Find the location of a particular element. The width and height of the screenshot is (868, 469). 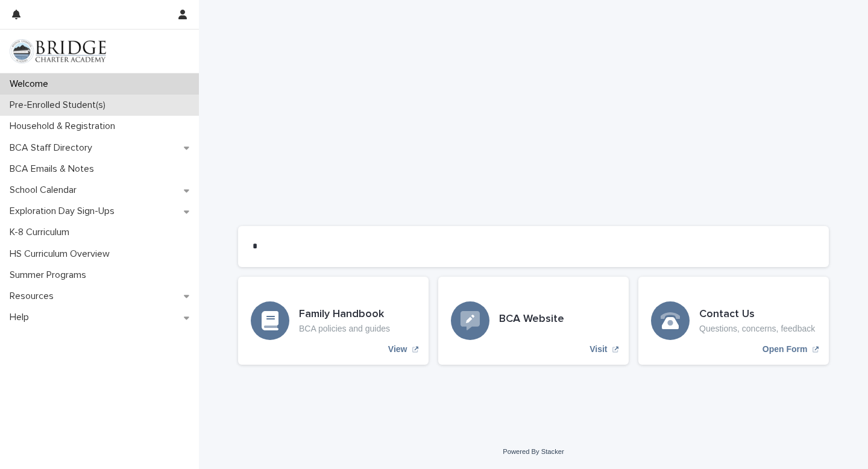

a: Visit is located at coordinates (533, 321).